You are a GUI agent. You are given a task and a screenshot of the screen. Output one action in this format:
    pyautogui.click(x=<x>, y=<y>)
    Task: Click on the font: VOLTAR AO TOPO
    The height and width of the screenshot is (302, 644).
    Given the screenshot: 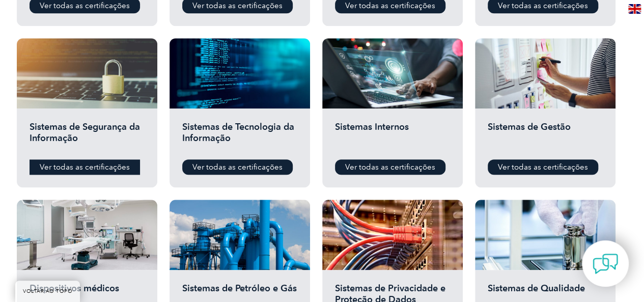 What is the action you would take?
    pyautogui.click(x=47, y=291)
    